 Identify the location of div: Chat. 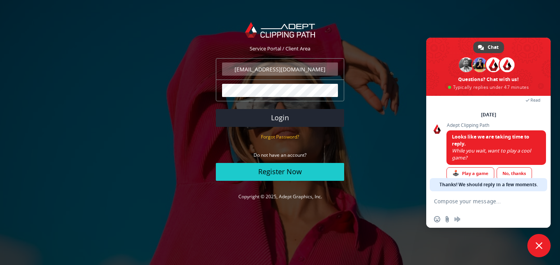
(488, 47).